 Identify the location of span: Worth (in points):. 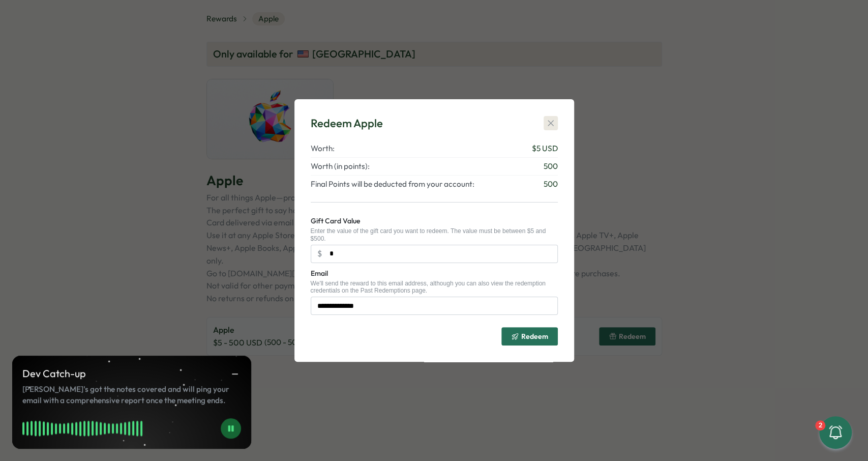
(340, 166).